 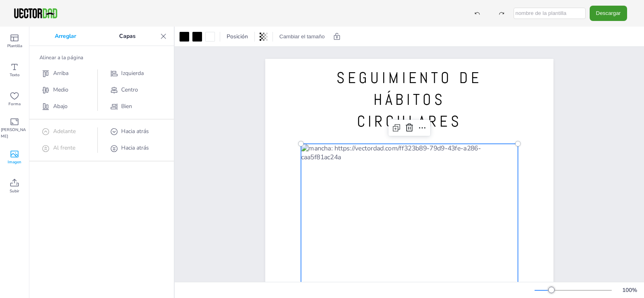 What do you see at coordinates (129, 89) in the screenshot?
I see `font: Centro` at bounding box center [129, 89].